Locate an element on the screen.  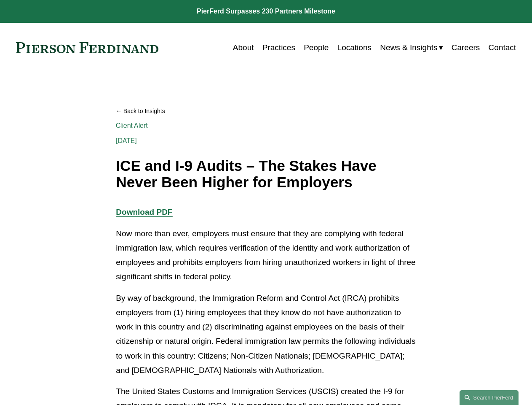
a: Back to Insights is located at coordinates (266, 111).